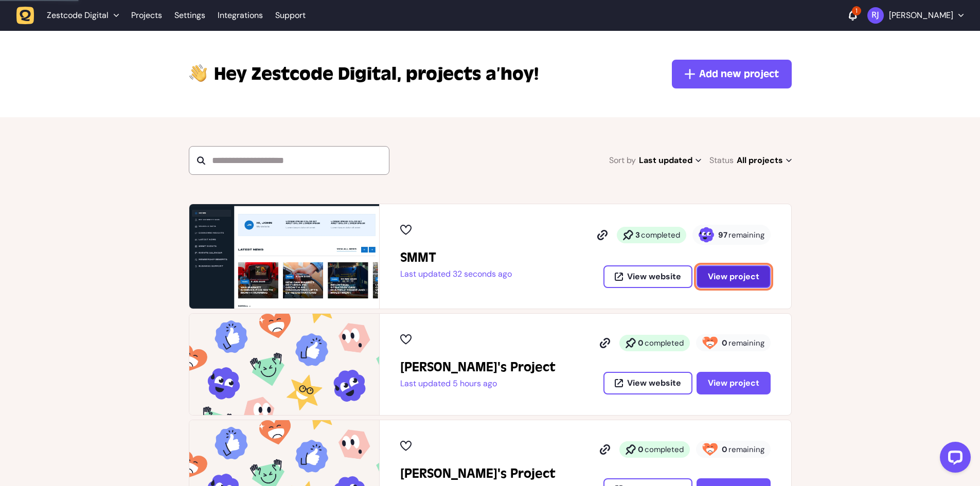  I want to click on button: Zestcode Digital, so click(70, 15).